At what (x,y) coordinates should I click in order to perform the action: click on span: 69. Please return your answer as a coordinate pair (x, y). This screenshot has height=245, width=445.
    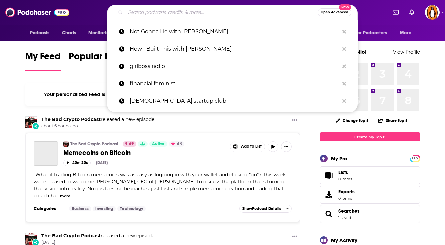
    Looking at the image, I should click on (131, 144).